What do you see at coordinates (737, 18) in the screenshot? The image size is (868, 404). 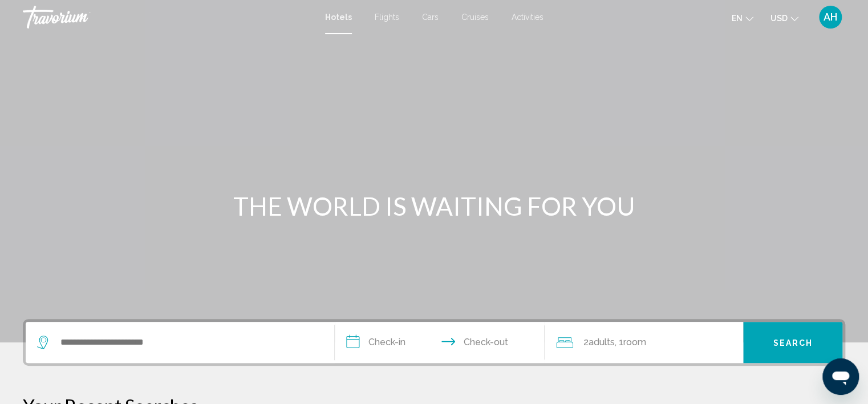 I see `span: en` at bounding box center [737, 18].